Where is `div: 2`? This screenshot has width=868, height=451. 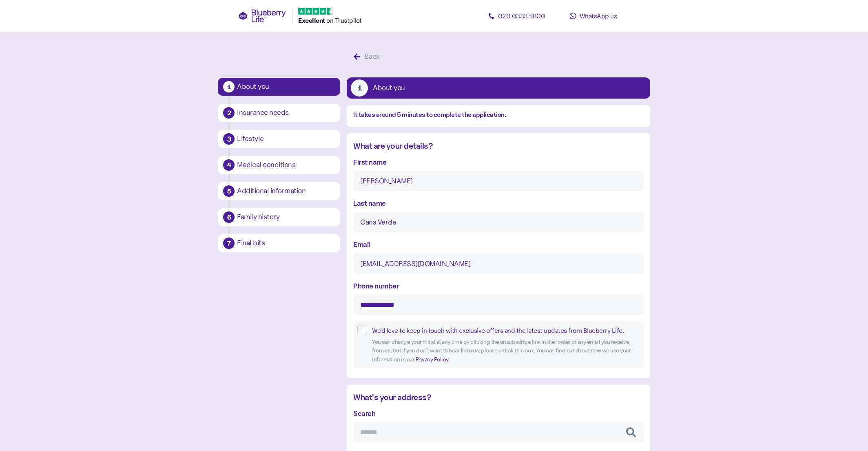
div: 2 is located at coordinates (229, 113).